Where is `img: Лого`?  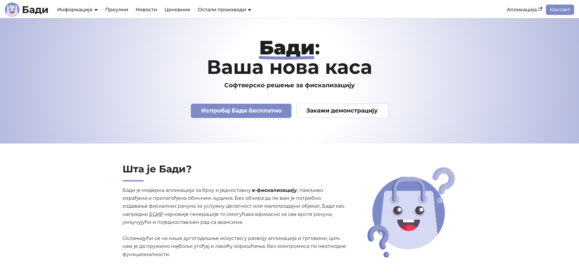
img: Лого is located at coordinates (12, 10).